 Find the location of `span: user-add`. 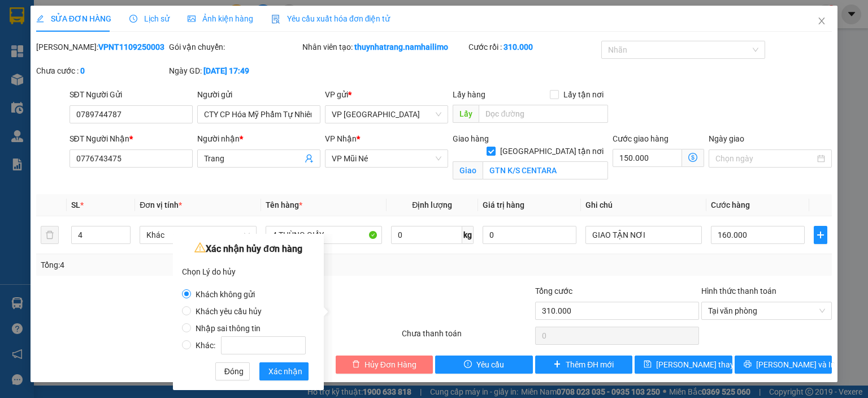

span: user-add is located at coordinates (309, 158).